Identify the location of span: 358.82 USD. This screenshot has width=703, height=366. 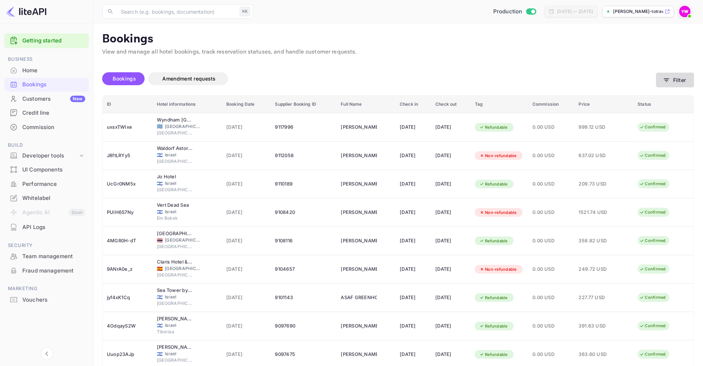
(597, 241).